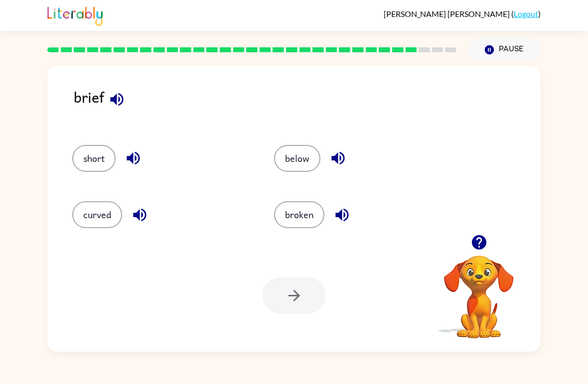 Image resolution: width=588 pixels, height=384 pixels. I want to click on video: Your browser must support playing .mp4 files to use Literably. Please try using another browser., so click(479, 290).